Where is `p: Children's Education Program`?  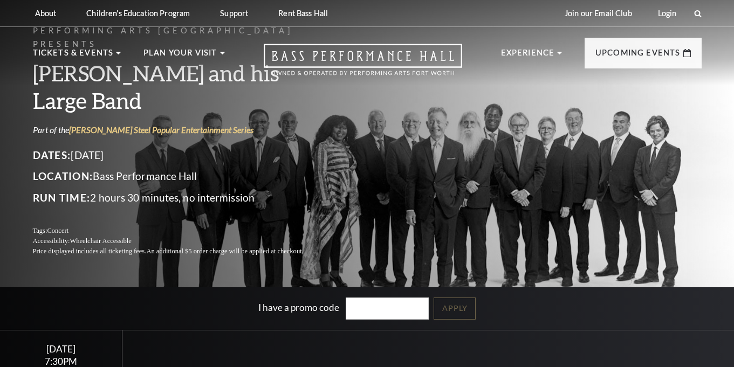 p: Children's Education Program is located at coordinates (138, 13).